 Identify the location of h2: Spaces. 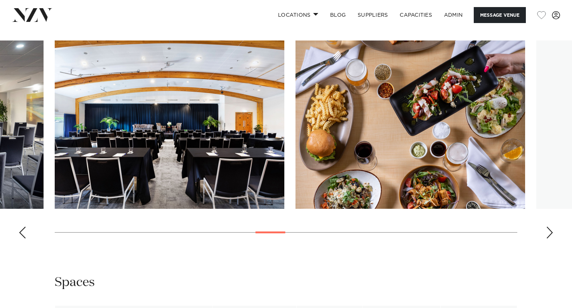
(75, 283).